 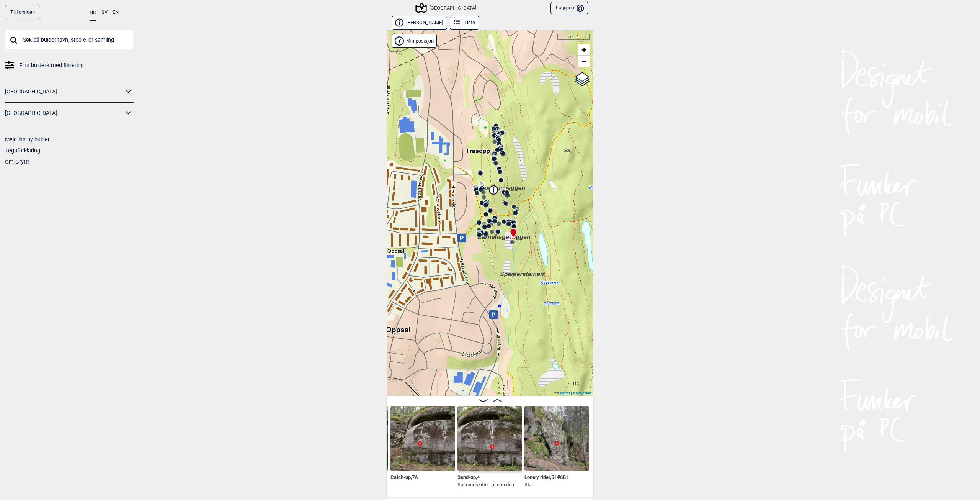 I want to click on a: Til forsiden, so click(x=23, y=13).